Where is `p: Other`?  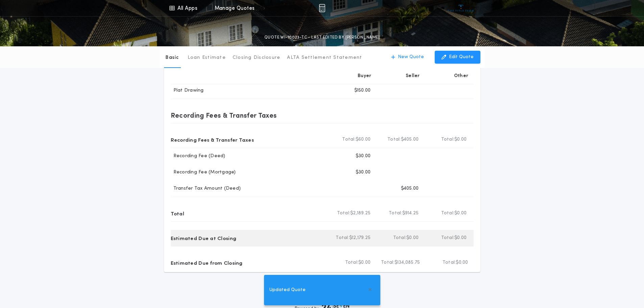 p: Other is located at coordinates (461, 76).